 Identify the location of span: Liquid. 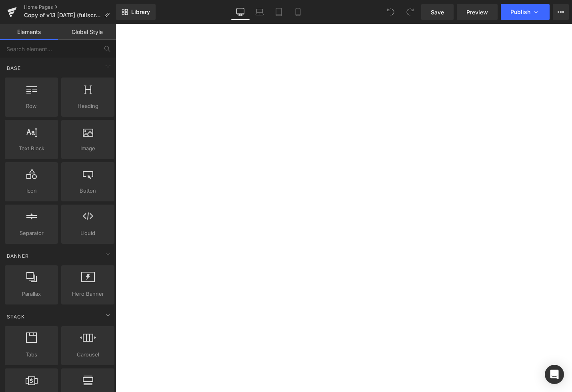
(88, 233).